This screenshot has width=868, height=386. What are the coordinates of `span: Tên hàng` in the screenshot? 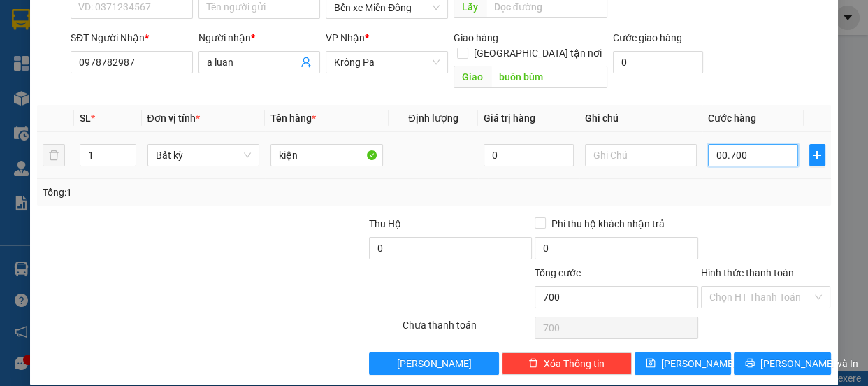 It's located at (293, 118).